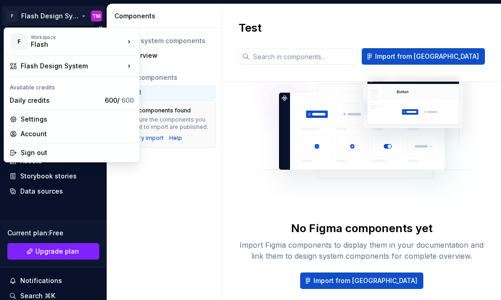 This screenshot has width=501, height=300. What do you see at coordinates (73, 66) in the screenshot?
I see `div: Flash Design System` at bounding box center [73, 66].